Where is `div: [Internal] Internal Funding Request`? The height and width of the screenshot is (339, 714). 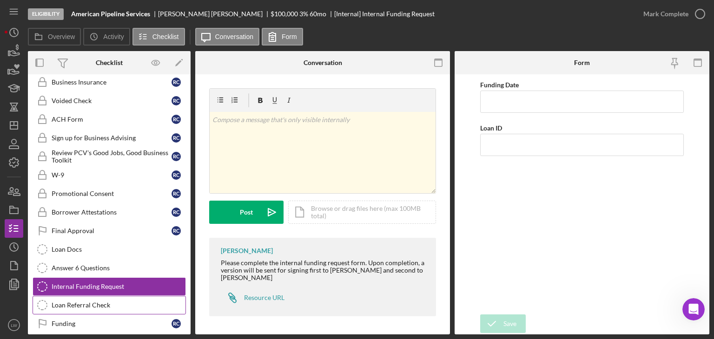
div: [Internal] Internal Funding Request is located at coordinates (384, 14).